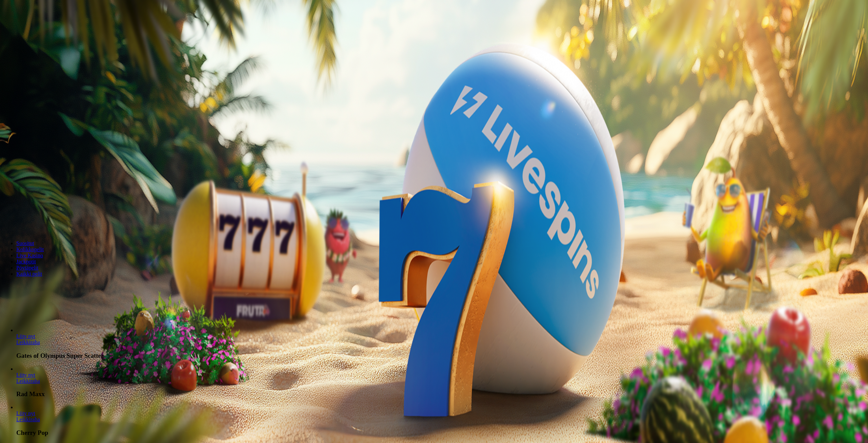  What do you see at coordinates (26, 261) in the screenshot?
I see `a: Jackpotit` at bounding box center [26, 261].